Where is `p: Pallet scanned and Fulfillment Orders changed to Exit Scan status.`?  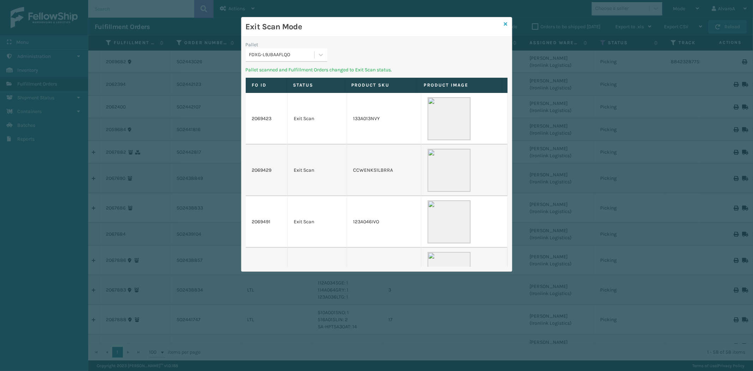
p: Pallet scanned and Fulfillment Orders changed to Exit Scan status. is located at coordinates (377, 70).